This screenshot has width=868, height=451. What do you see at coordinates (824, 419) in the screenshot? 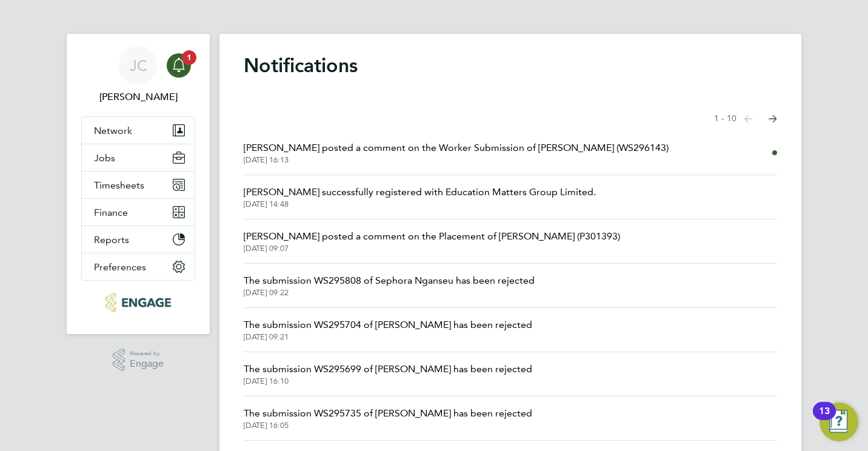
I see `div: 13` at bounding box center [824, 419].